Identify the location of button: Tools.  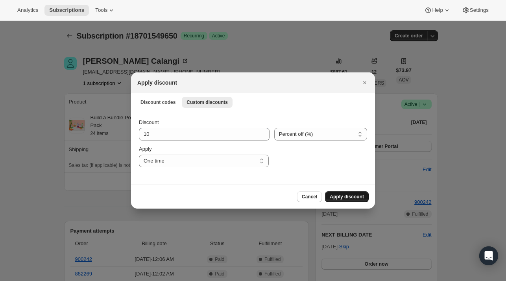
(105, 10).